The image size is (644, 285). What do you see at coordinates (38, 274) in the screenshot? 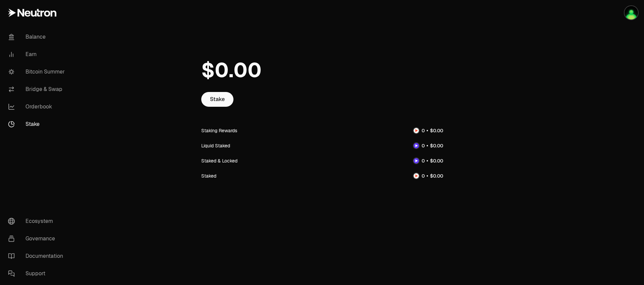
I see `a: Support` at bounding box center [38, 274].